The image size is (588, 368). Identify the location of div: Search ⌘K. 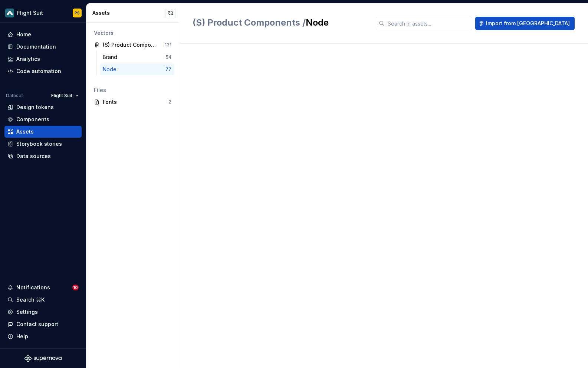
(31, 300).